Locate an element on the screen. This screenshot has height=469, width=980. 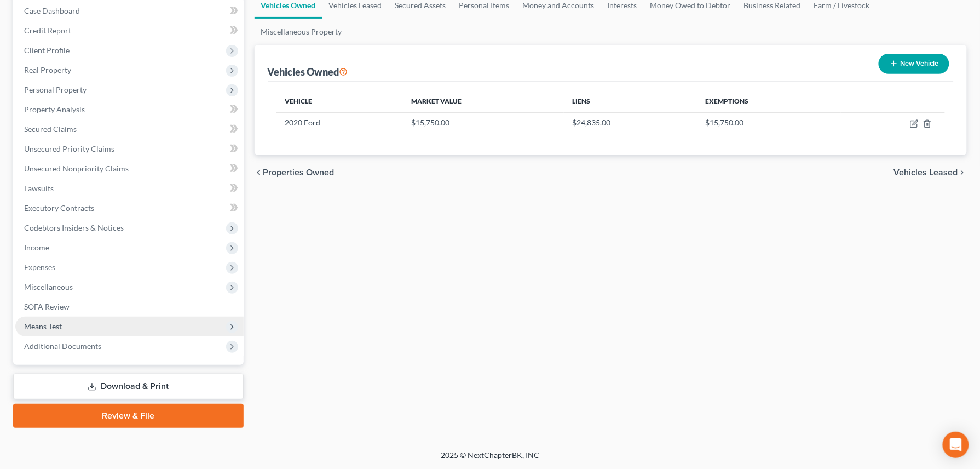
a: Unsecured Priority Claims is located at coordinates (129, 149).